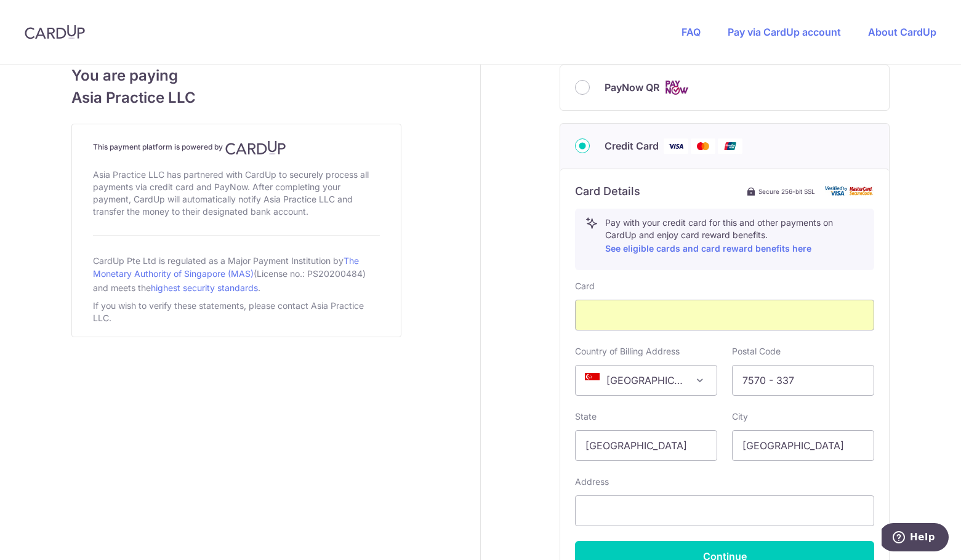  Describe the element at coordinates (585, 286) in the screenshot. I see `label: Card` at that location.